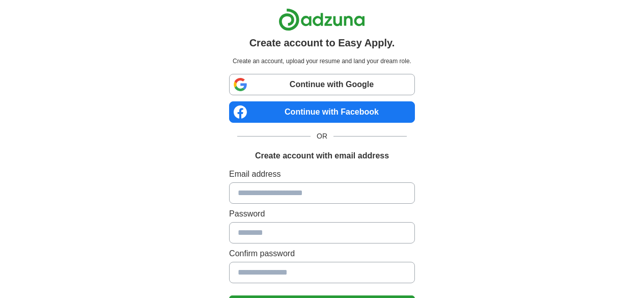 Image resolution: width=644 pixels, height=298 pixels. I want to click on a: Continue with Facebook, so click(322, 112).